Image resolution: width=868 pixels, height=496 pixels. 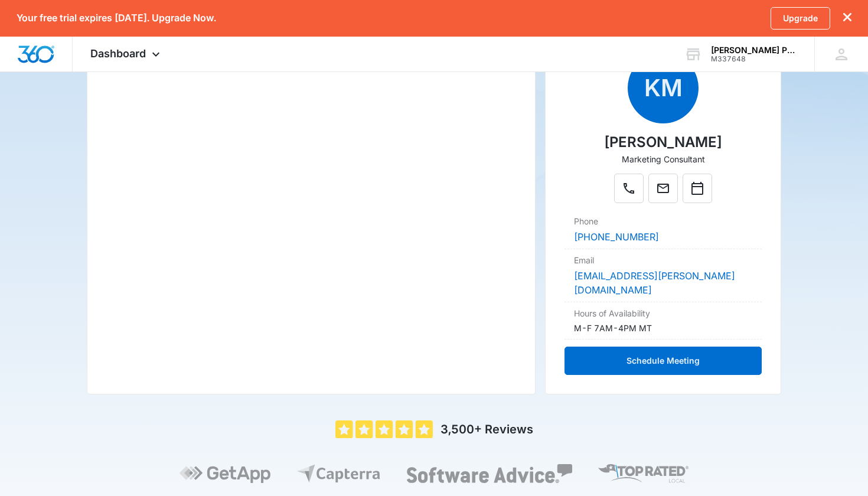 I want to click on a: Upgrade, so click(x=800, y=18).